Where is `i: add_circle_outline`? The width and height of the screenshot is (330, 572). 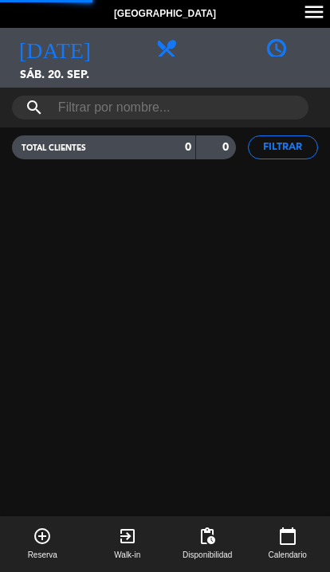 i: add_circle_outline is located at coordinates (42, 536).